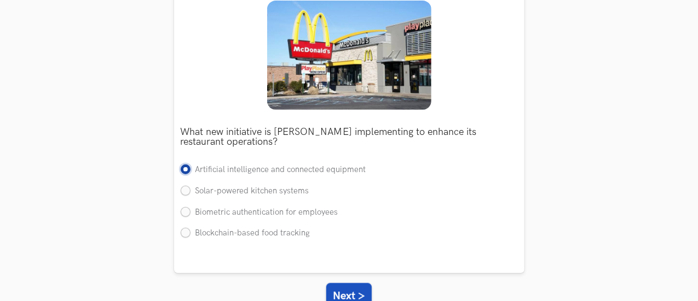  Describe the element at coordinates (273, 170) in the screenshot. I see `label: Artificial intelligence and connected equipment` at that location.